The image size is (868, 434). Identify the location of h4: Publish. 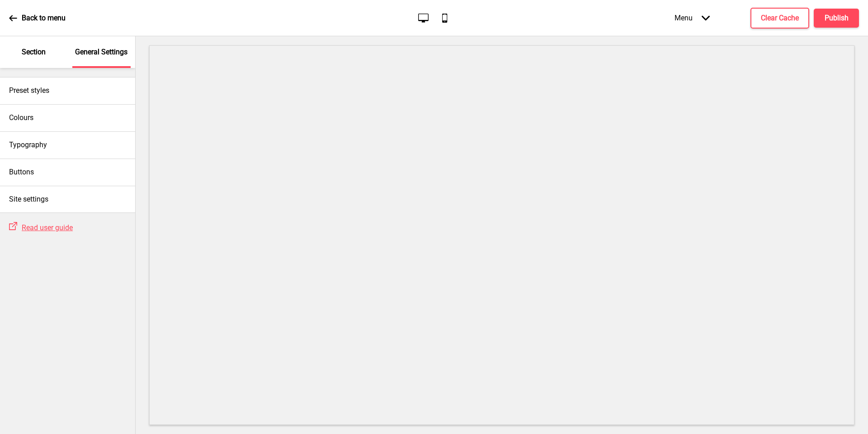
(837, 18).